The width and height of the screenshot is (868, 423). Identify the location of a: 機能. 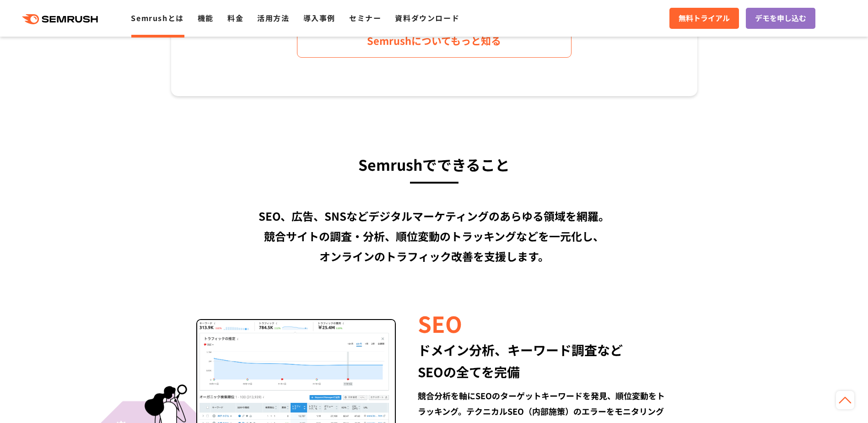
(205, 18).